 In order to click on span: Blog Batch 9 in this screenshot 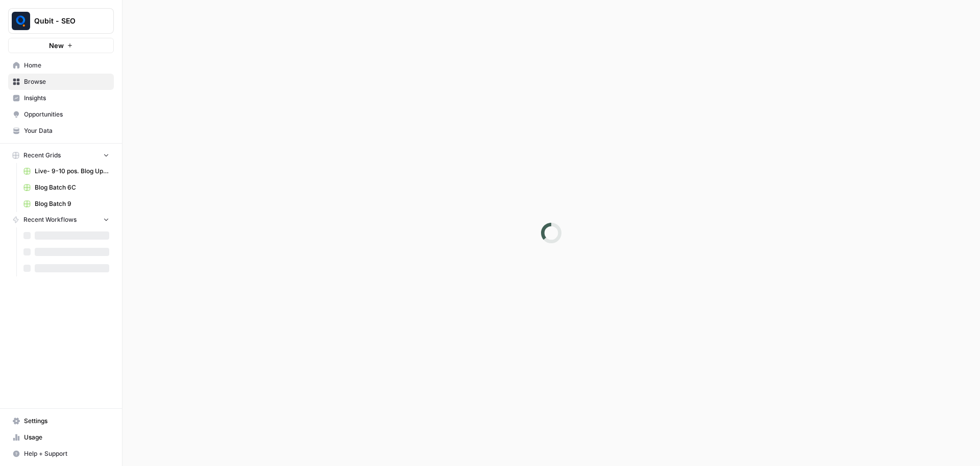, I will do `click(72, 203)`.